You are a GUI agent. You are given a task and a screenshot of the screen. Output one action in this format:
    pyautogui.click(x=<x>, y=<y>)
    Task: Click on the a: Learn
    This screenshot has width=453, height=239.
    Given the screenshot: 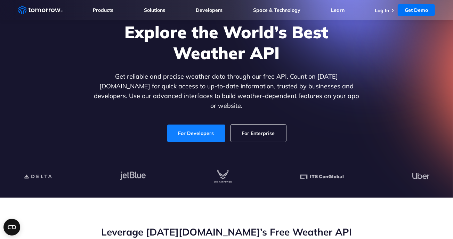 What is the action you would take?
    pyautogui.click(x=337, y=10)
    